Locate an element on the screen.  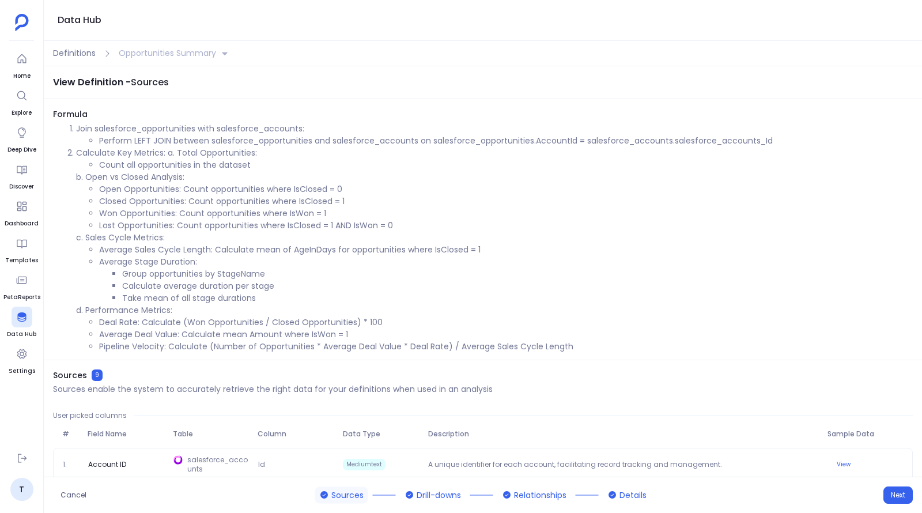
span: Id is located at coordinates (296, 464).